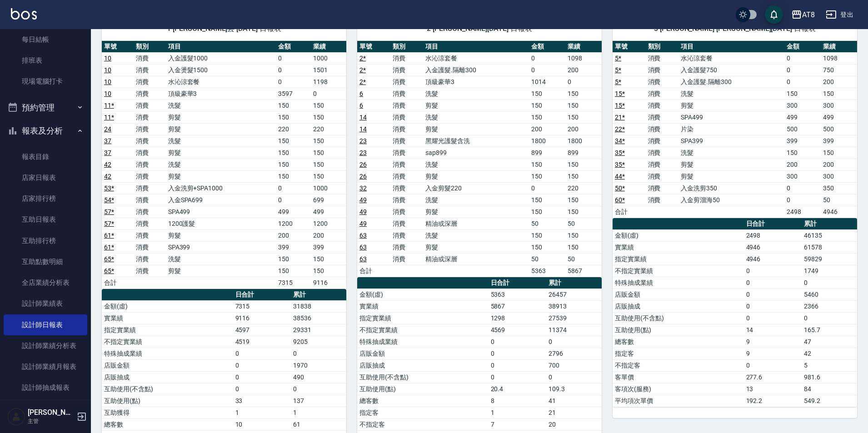  Describe the element at coordinates (45, 156) in the screenshot. I see `a: 報表目錄` at that location.